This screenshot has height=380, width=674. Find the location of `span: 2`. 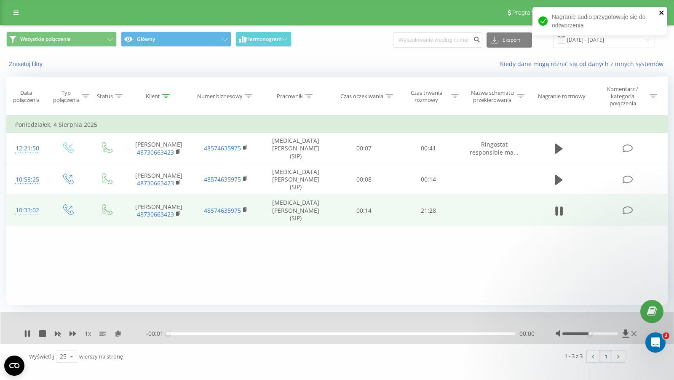

span: 2 is located at coordinates (666, 336).